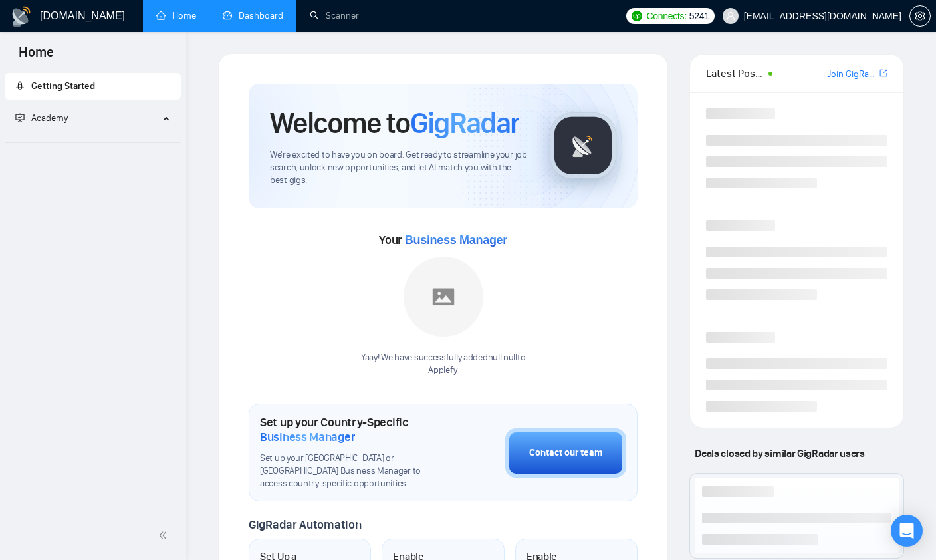 This screenshot has width=936, height=560. I want to click on img: upwork-logo.png, so click(637, 16).